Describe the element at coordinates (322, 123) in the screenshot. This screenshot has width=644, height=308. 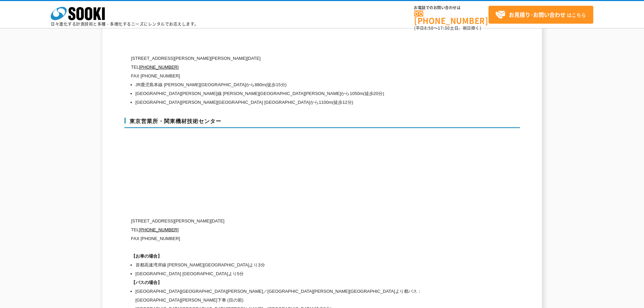
I see `h3: 東京営業所・関東機材技術センター` at that location.